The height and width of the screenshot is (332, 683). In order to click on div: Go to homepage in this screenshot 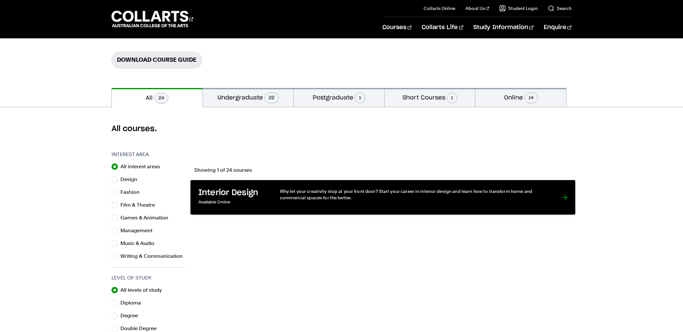, I will do `click(152, 19)`.